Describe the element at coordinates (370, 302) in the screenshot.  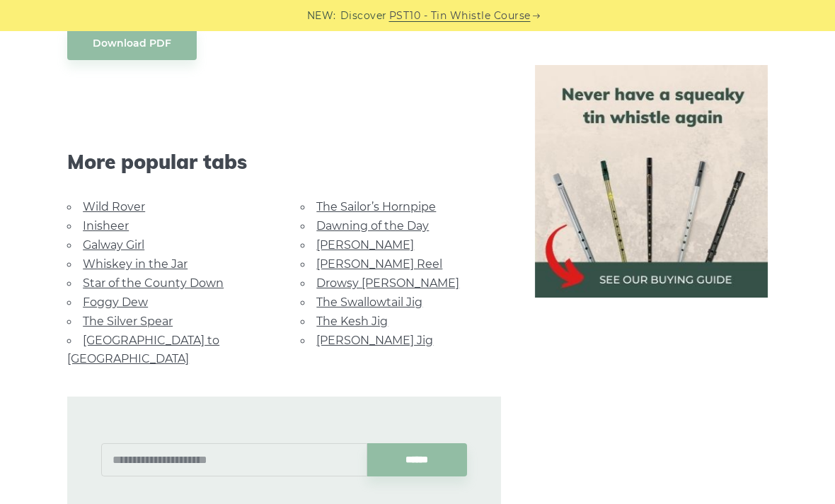
I see `a: The Swallowtail Jig` at that location.